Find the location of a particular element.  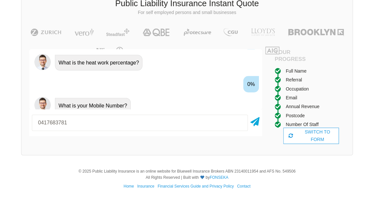

img: Protecsure | Public Liability Insurance is located at coordinates (197, 32).